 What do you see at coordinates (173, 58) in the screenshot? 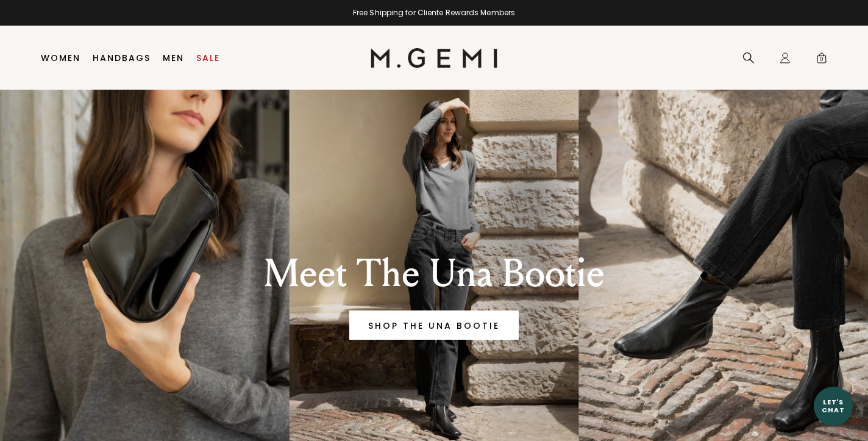
I see `a: Men` at bounding box center [173, 58].